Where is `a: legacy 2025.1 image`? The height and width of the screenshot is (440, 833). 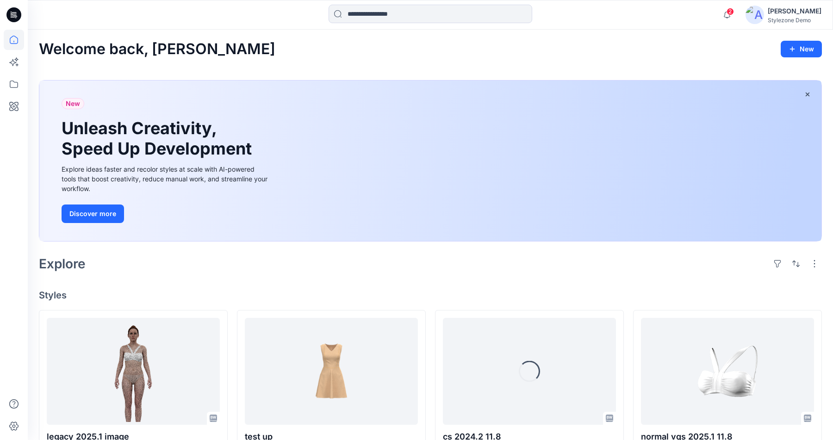
a: legacy 2025.1 image is located at coordinates (133, 371).